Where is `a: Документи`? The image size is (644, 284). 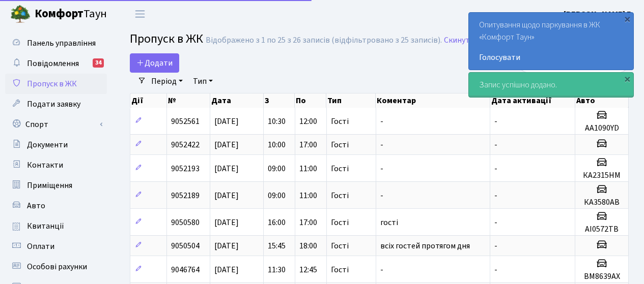 a: Документи is located at coordinates (56, 145).